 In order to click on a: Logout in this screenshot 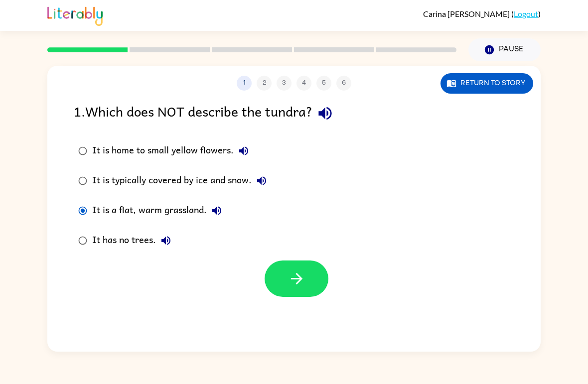, I will do `click(526, 13)`.